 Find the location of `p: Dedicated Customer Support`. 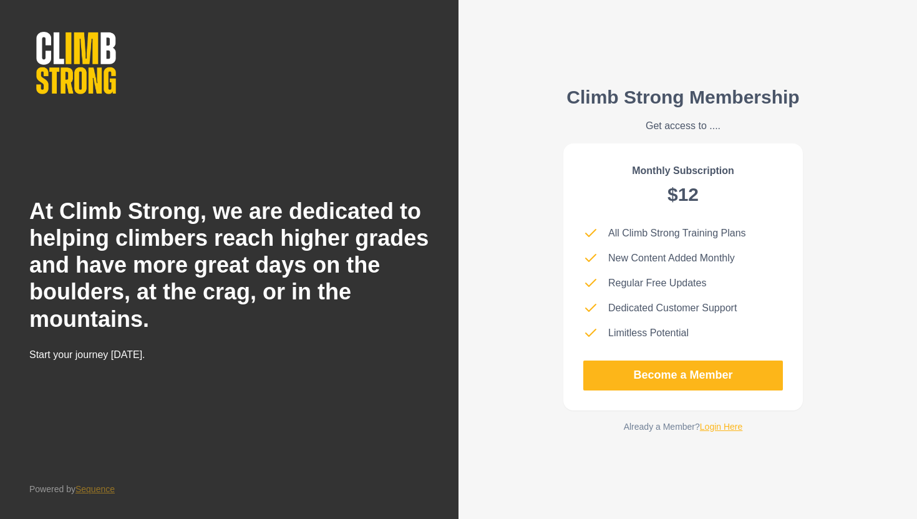

p: Dedicated Customer Support is located at coordinates (673, 308).